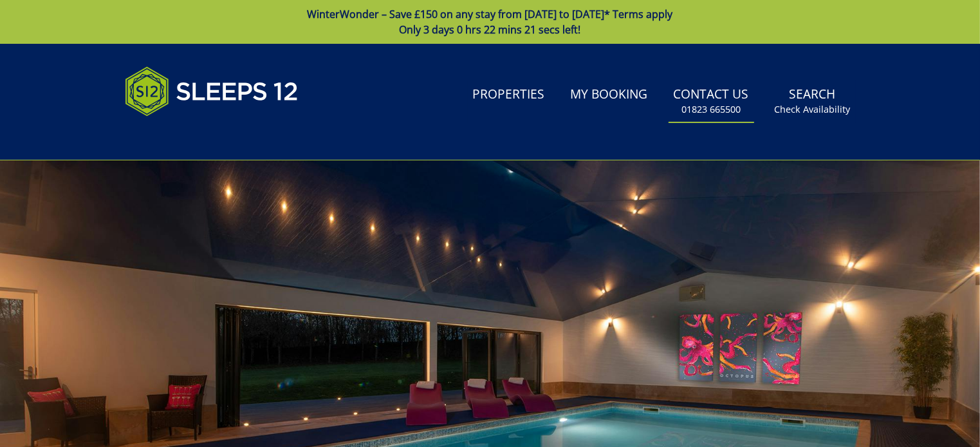  Describe the element at coordinates (812, 101) in the screenshot. I see `a: SearchCheck Availability` at that location.